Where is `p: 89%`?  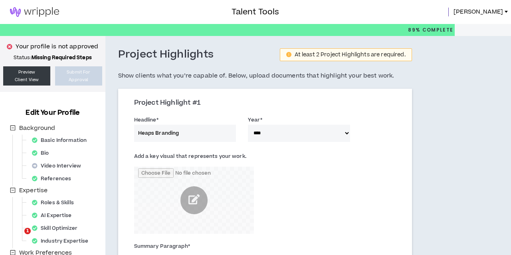
p: 89% is located at coordinates (431, 30).